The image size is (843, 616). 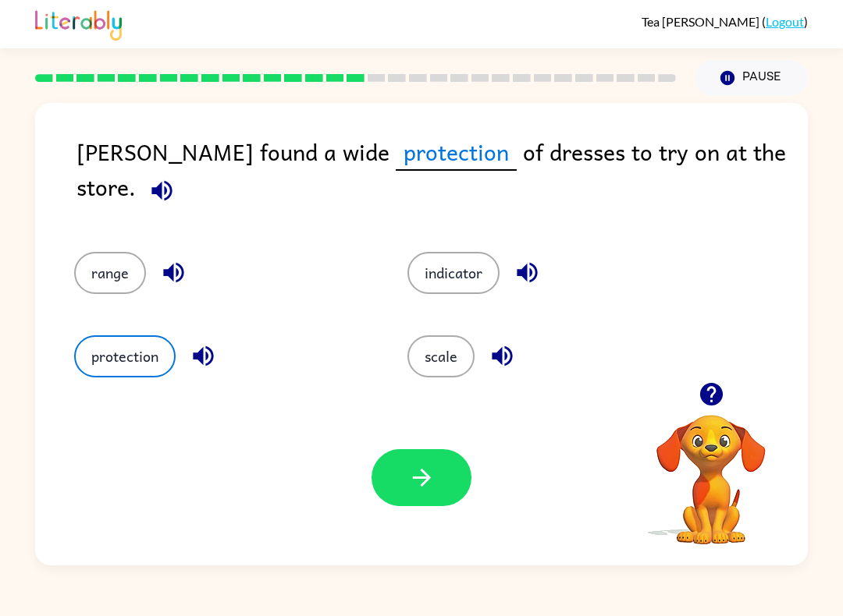 What do you see at coordinates (125, 357) in the screenshot?
I see `button: protection` at bounding box center [125, 357].